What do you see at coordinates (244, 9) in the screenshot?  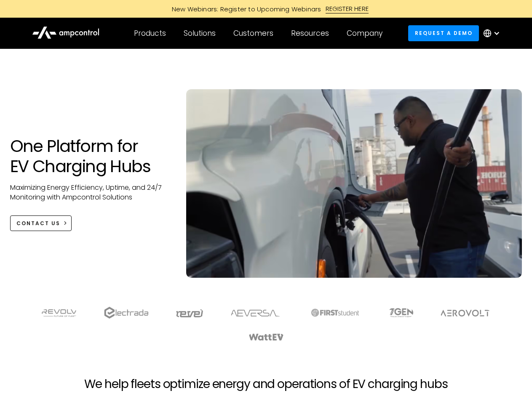 I see `div: New Webinars: Register to Upcoming Webinars` at bounding box center [244, 9].